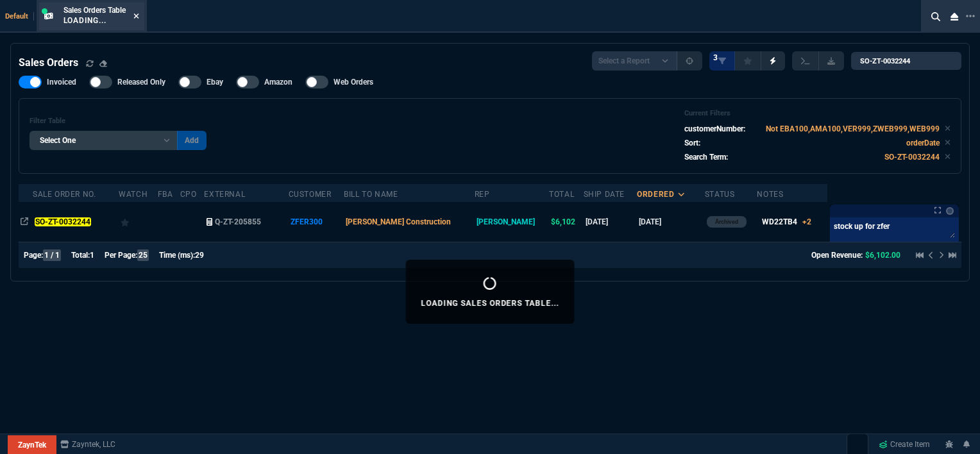  I want to click on div: Sale Order No., so click(64, 194).